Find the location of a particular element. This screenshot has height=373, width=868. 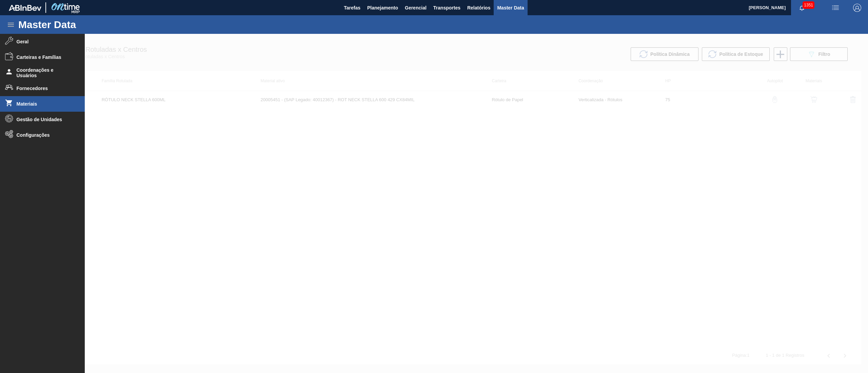

button: Notificações is located at coordinates (801, 8).